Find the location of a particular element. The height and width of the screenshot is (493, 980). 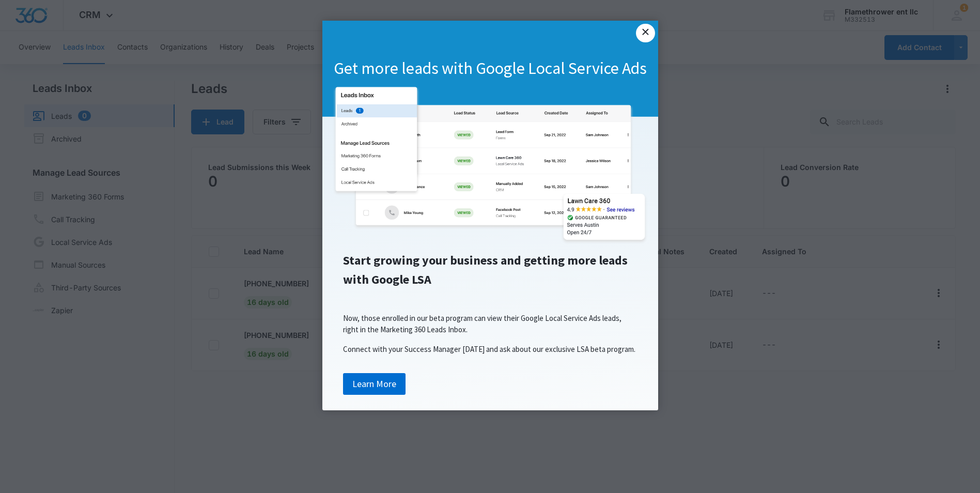

a: Close modal is located at coordinates (645, 33).